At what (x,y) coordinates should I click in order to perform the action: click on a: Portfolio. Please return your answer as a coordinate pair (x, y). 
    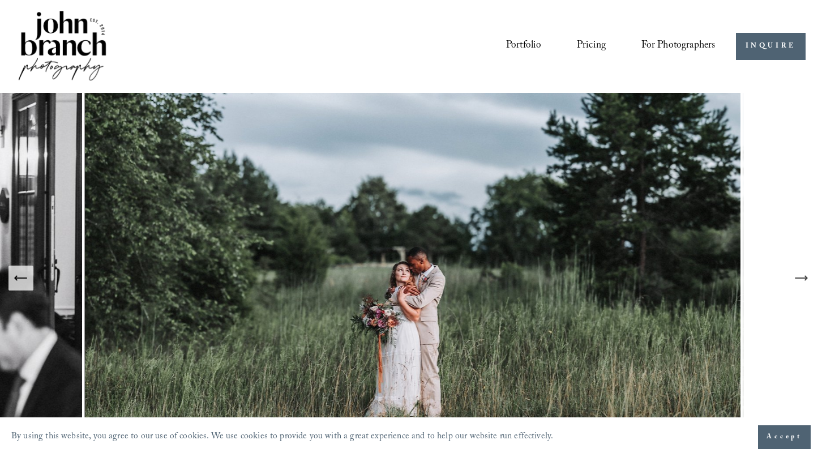
    Looking at the image, I should click on (524, 46).